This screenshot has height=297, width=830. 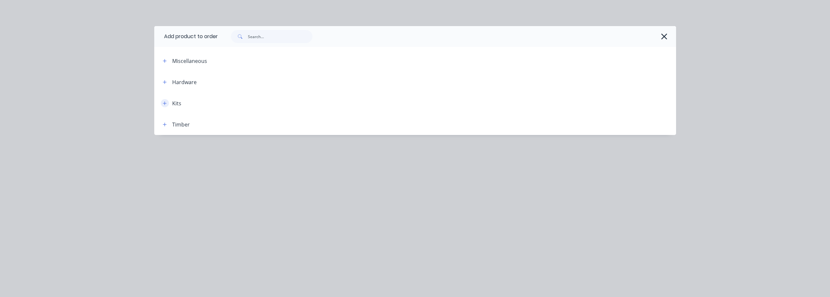 I want to click on div: Timber, so click(x=181, y=125).